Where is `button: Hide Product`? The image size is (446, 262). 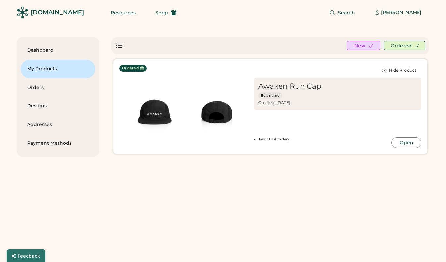 button: Hide Product is located at coordinates (398, 70).